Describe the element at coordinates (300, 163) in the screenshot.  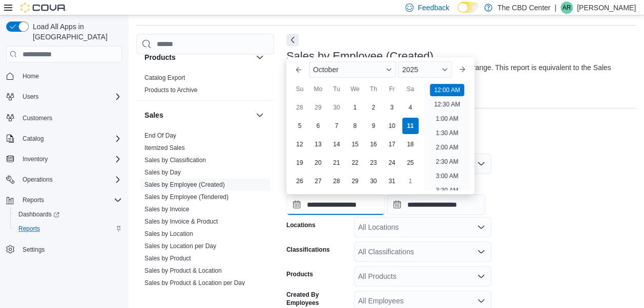
I see `div: day-19` at that location.